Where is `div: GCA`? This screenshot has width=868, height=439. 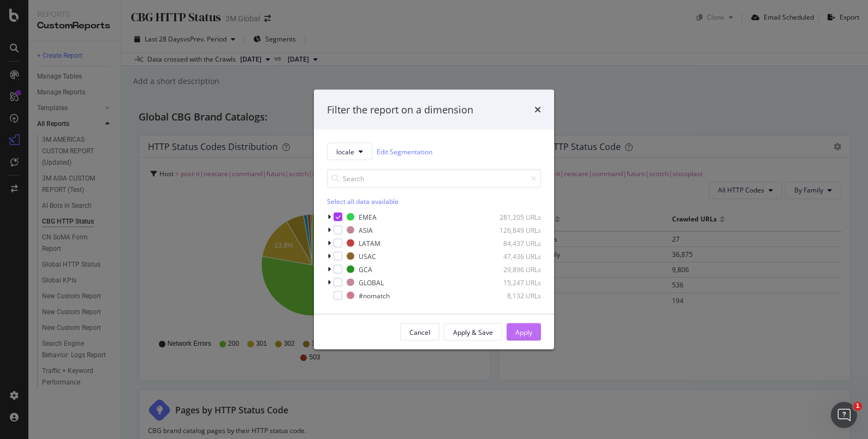 div: GCA is located at coordinates (365, 269).